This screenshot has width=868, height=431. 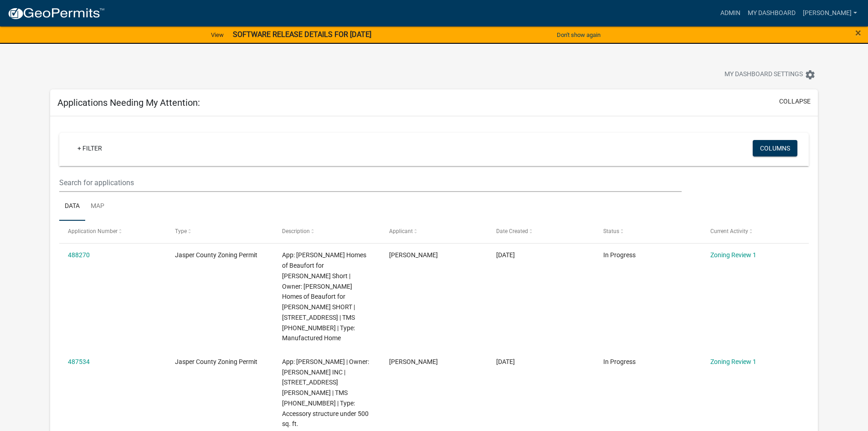 What do you see at coordinates (72, 206) in the screenshot?
I see `a: Data` at bounding box center [72, 206].